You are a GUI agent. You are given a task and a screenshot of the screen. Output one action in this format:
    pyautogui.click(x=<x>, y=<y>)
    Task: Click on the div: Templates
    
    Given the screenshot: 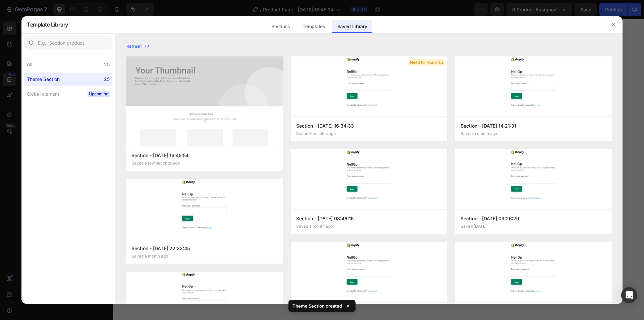 What is the action you would take?
    pyautogui.click(x=313, y=27)
    